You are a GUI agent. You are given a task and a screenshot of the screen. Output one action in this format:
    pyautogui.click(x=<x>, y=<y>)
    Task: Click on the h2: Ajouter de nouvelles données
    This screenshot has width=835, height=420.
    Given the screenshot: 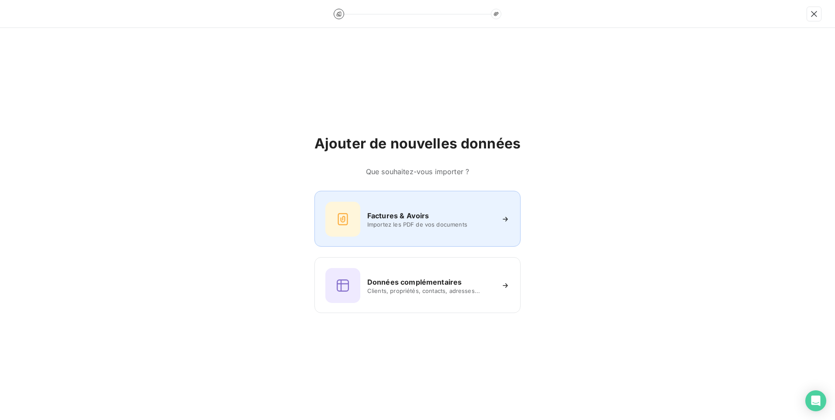 What is the action you would take?
    pyautogui.click(x=418, y=144)
    